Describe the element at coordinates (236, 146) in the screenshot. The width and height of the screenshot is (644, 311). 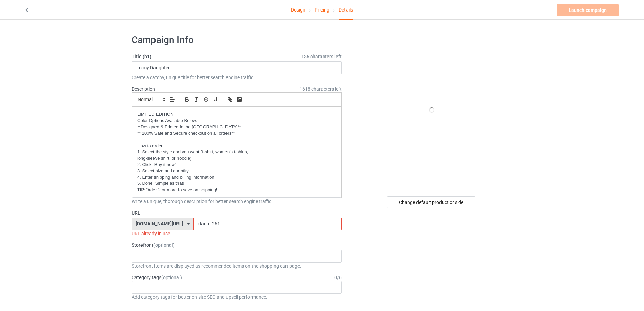
I see `p: How to order:` at that location.